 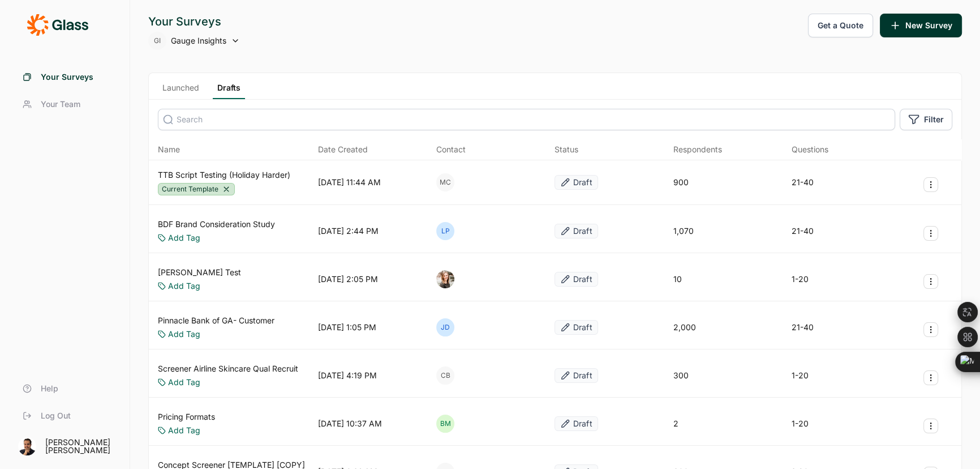 I want to click on a: Launched, so click(x=180, y=90).